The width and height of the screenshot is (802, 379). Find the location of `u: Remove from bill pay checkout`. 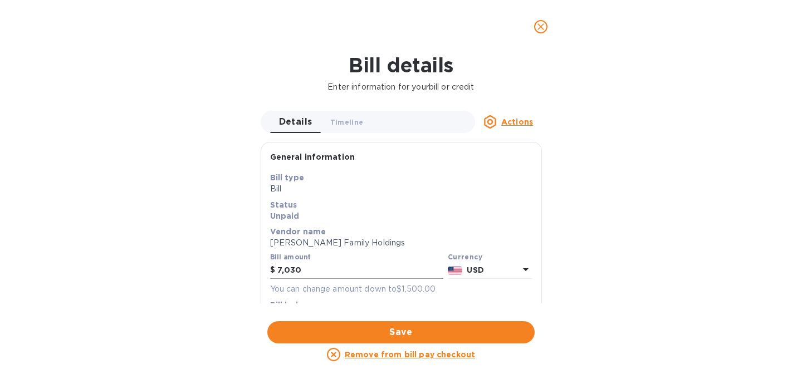

u: Remove from bill pay checkout is located at coordinates (410, 355).